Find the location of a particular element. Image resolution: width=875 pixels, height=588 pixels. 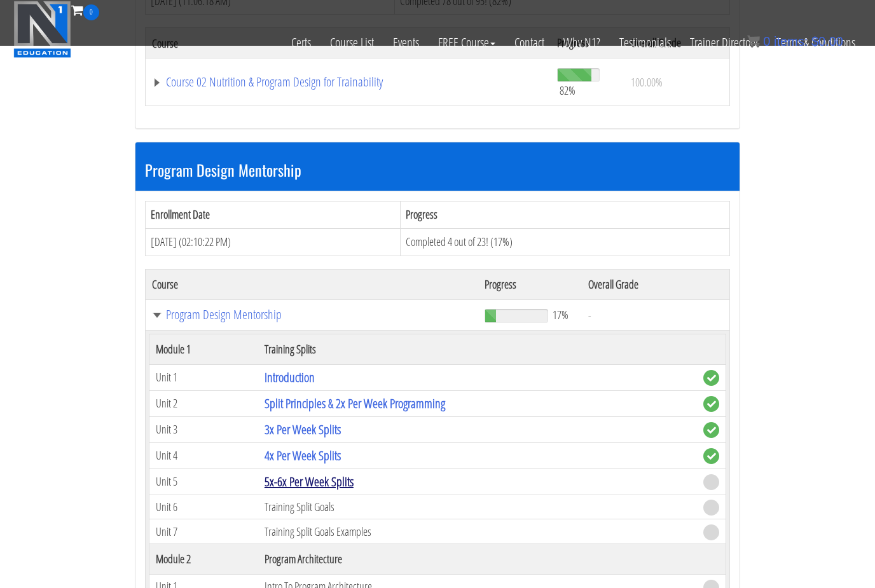

img: n1-education is located at coordinates (42, 29).